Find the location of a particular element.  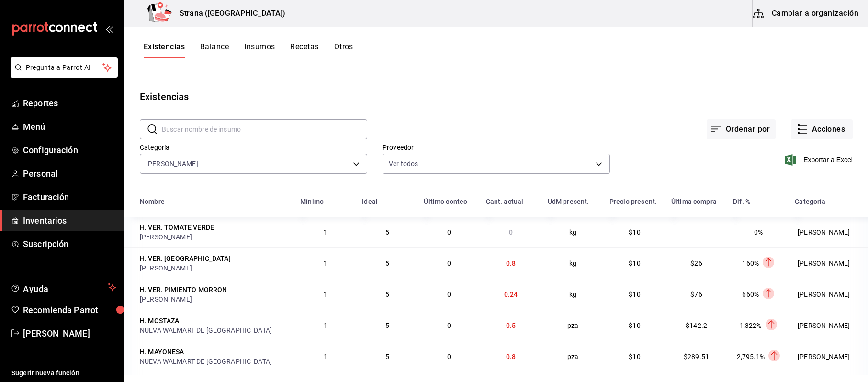

span: 660% is located at coordinates (750, 294).